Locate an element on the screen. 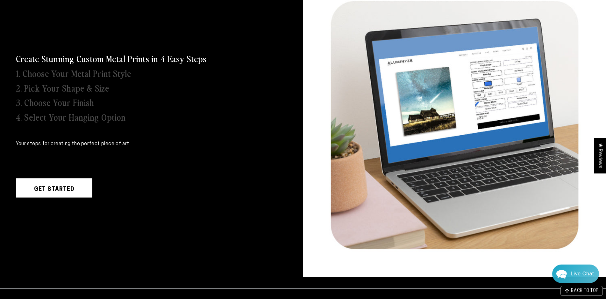 The width and height of the screenshot is (606, 299). h3: 3. Choose Your Finish is located at coordinates (55, 102).